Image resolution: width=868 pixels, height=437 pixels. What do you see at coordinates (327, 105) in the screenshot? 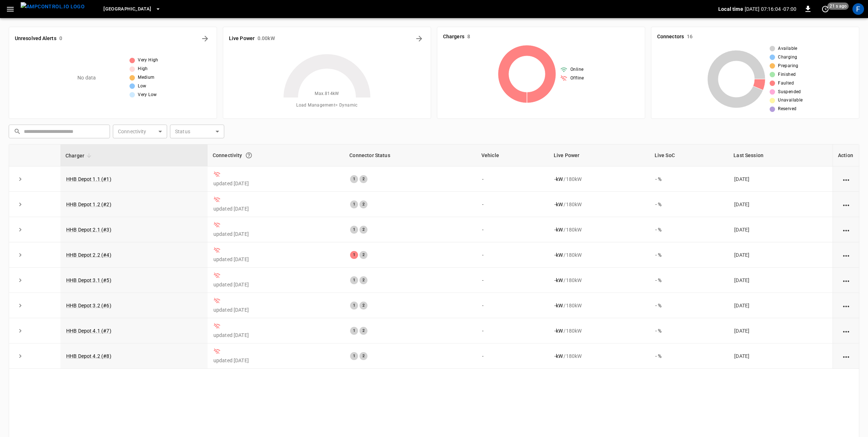
I see `span: Load Management = Dynamic` at bounding box center [327, 105].